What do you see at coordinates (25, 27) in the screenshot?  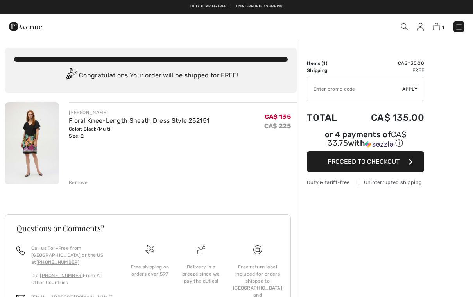 I see `img: 1ère Avenue` at bounding box center [25, 27].